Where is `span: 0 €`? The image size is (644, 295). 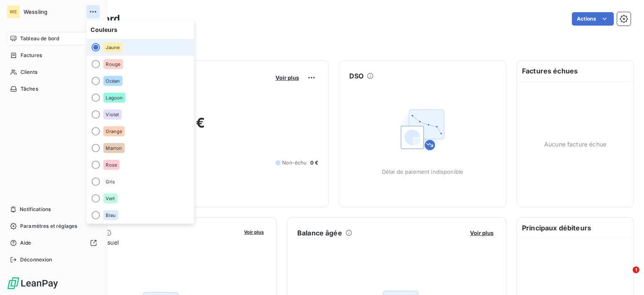 span: 0 € is located at coordinates (314, 163).